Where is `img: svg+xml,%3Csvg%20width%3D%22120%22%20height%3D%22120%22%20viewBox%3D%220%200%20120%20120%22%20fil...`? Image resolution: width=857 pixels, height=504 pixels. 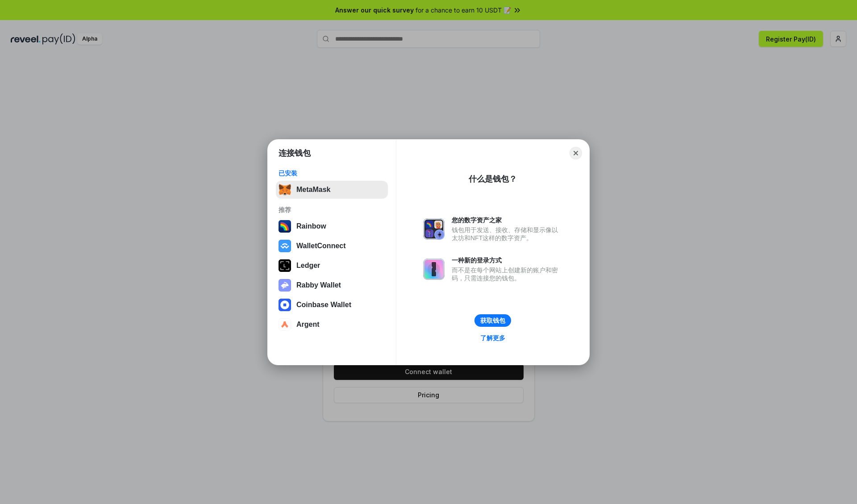 img: svg+xml,%3Csvg%20width%3D%22120%22%20height%3D%22120%22%20viewBox%3D%220%200%20120%20120%22%20fil... is located at coordinates (285, 226).